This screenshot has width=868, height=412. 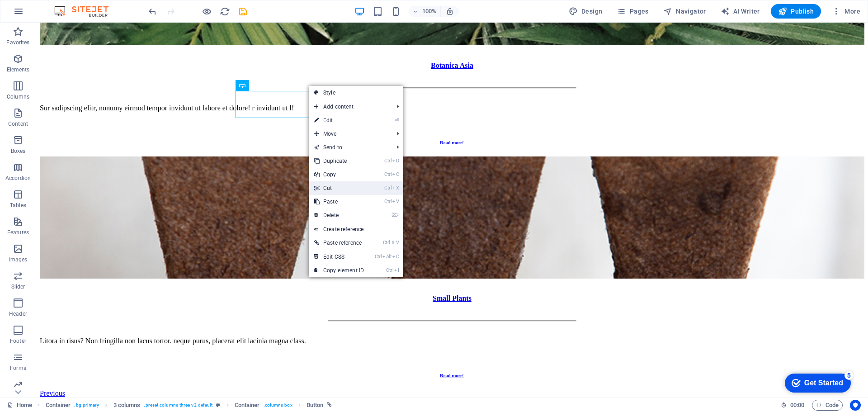 What do you see at coordinates (18, 260) in the screenshot?
I see `p: Images` at bounding box center [18, 260].